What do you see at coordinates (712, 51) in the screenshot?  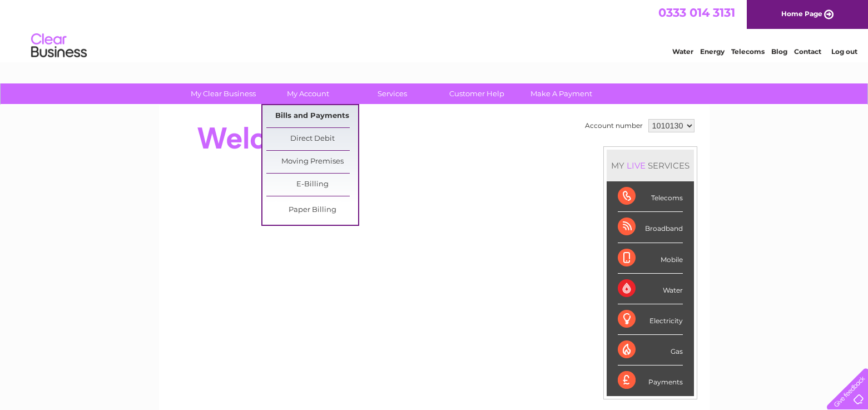 I see `a: Energy` at bounding box center [712, 51].